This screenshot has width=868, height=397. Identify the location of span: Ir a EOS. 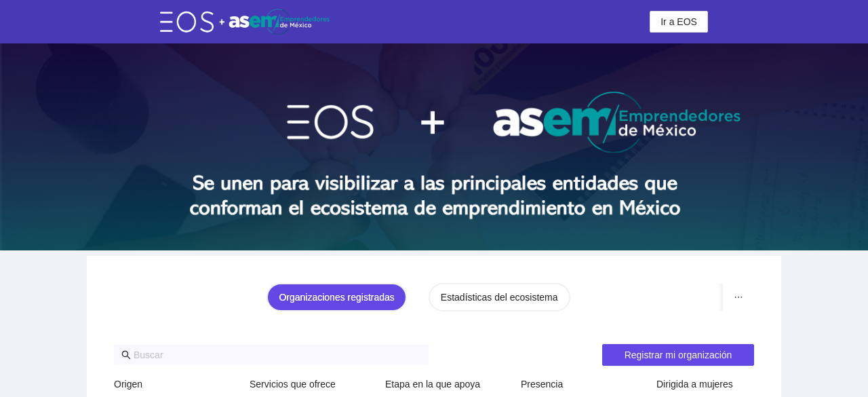
(679, 22).